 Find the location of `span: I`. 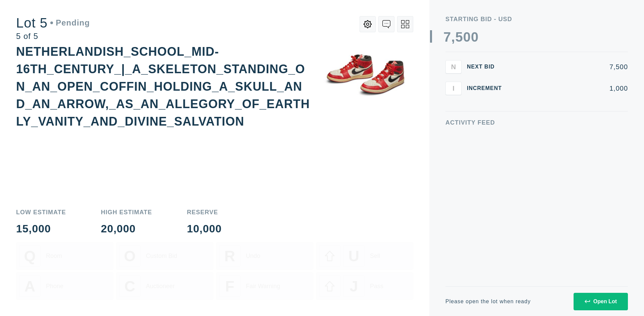

span: I is located at coordinates (453, 88).